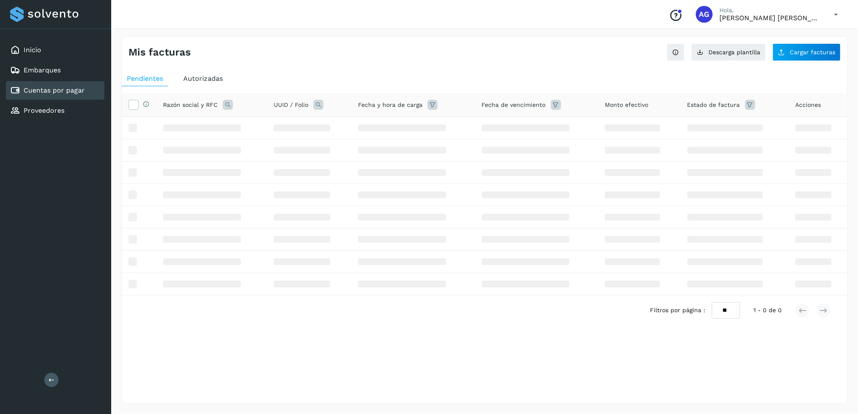 This screenshot has width=858, height=414. What do you see at coordinates (770, 10) in the screenshot?
I see `p: Hola,` at bounding box center [770, 10].